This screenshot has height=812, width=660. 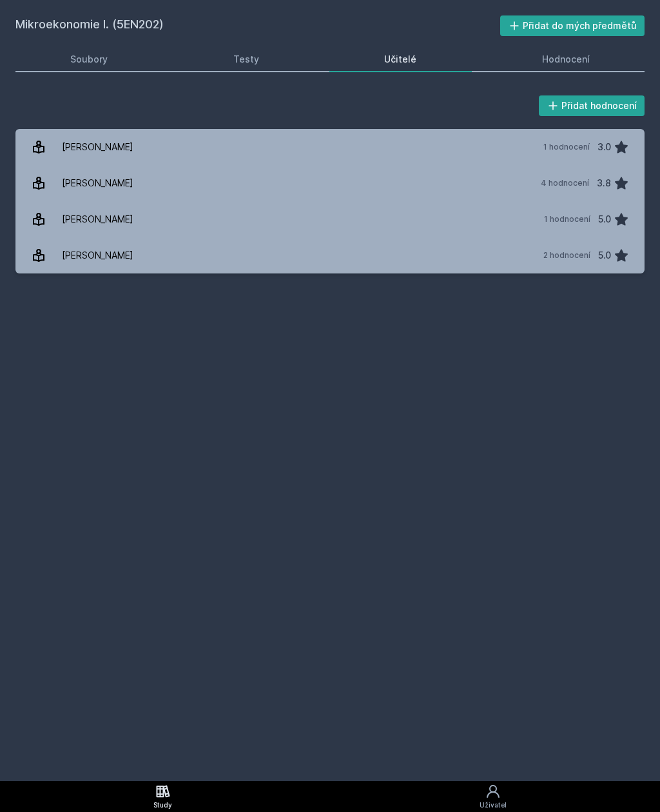 What do you see at coordinates (162, 804) in the screenshot?
I see `div: Study` at bounding box center [162, 804].